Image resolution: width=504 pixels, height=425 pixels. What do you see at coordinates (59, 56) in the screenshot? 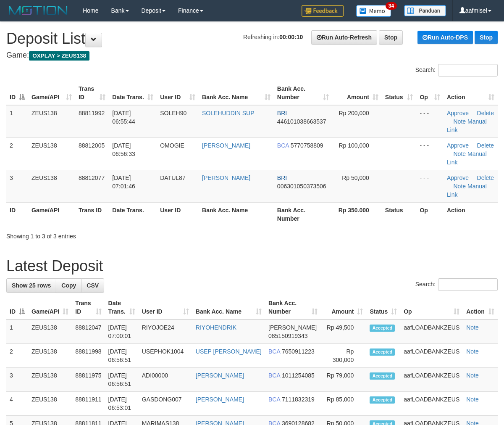
I see `span: OXPLAY > ZEUS138` at bounding box center [59, 56].